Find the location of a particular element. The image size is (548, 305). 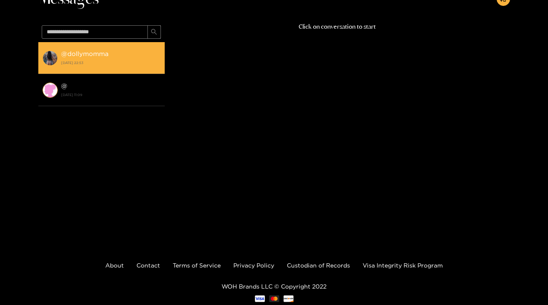

a: Custodian of Records is located at coordinates (319, 265).